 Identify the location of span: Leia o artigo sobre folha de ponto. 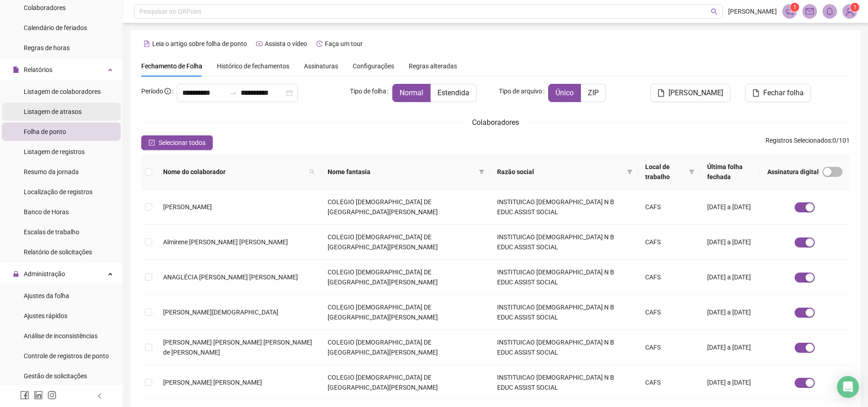
(200, 44).